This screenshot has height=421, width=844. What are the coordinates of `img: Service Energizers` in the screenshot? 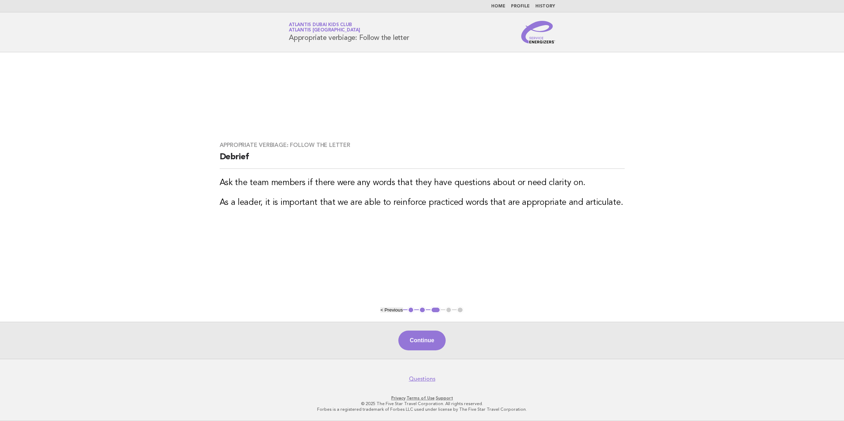 It's located at (538, 32).